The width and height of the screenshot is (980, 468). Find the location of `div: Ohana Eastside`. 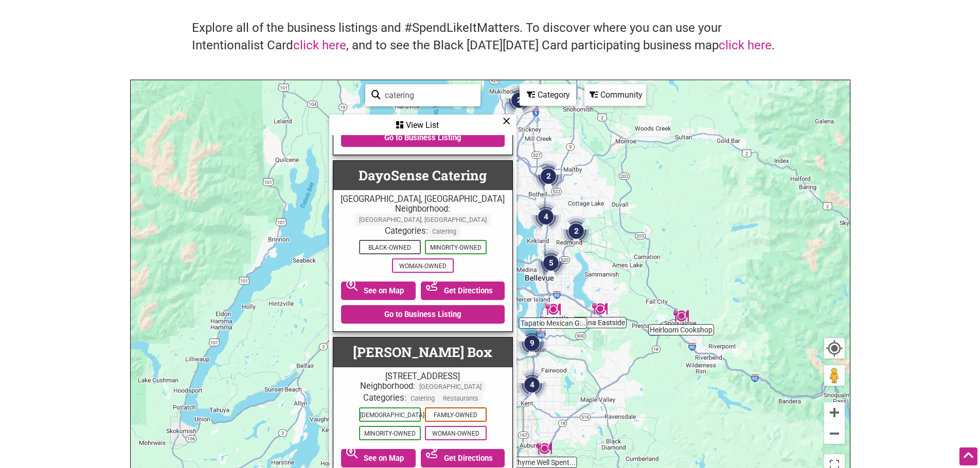

div: Ohana Eastside is located at coordinates (600, 309).